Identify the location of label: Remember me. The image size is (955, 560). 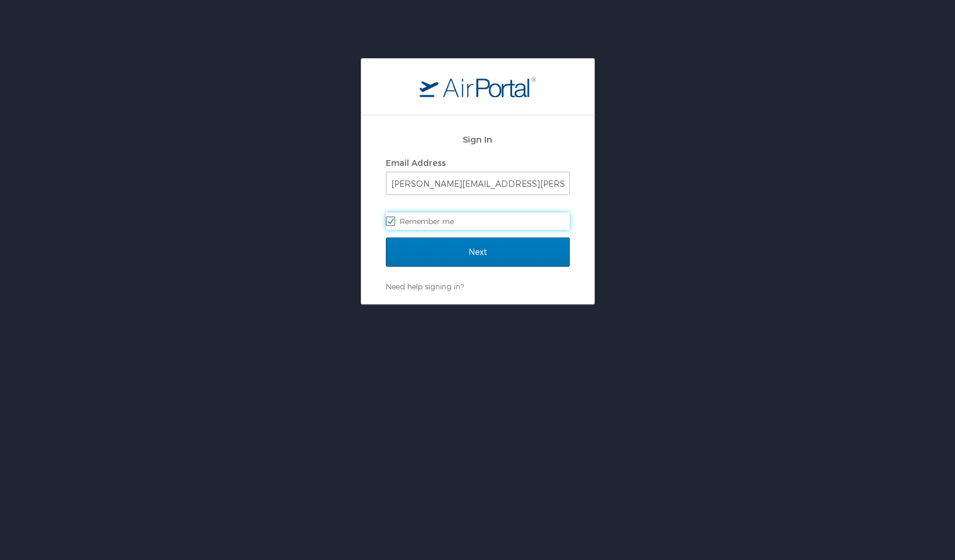
(478, 221).